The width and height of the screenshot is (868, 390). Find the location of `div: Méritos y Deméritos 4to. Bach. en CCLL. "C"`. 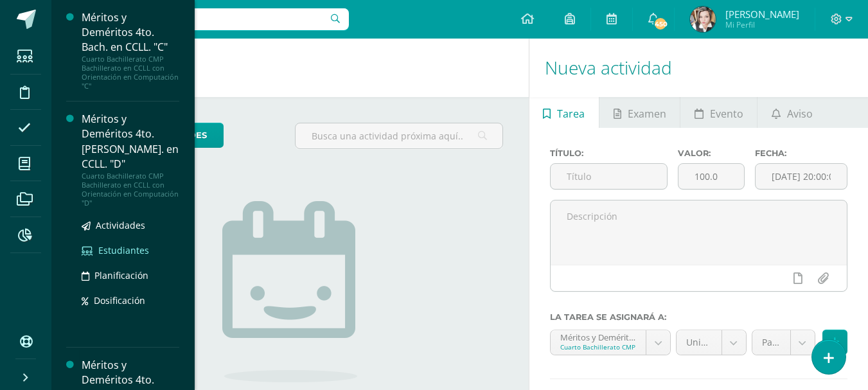

div: Méritos y Deméritos 4to. Bach. en CCLL. "C" is located at coordinates (130, 32).